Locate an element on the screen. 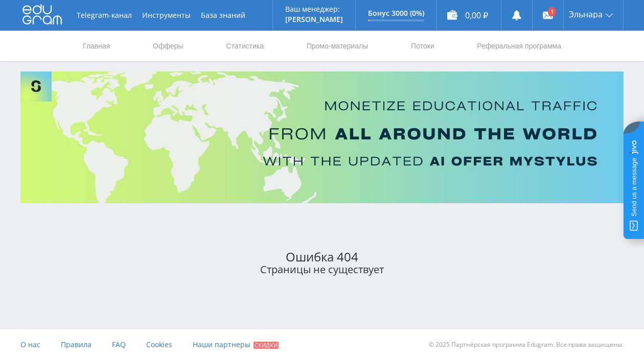 This screenshot has height=360, width=644. p: Ваш менеджер: is located at coordinates (314, 9).